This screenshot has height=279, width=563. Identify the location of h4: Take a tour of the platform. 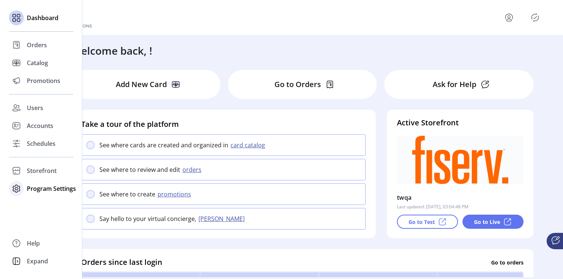
(223, 124).